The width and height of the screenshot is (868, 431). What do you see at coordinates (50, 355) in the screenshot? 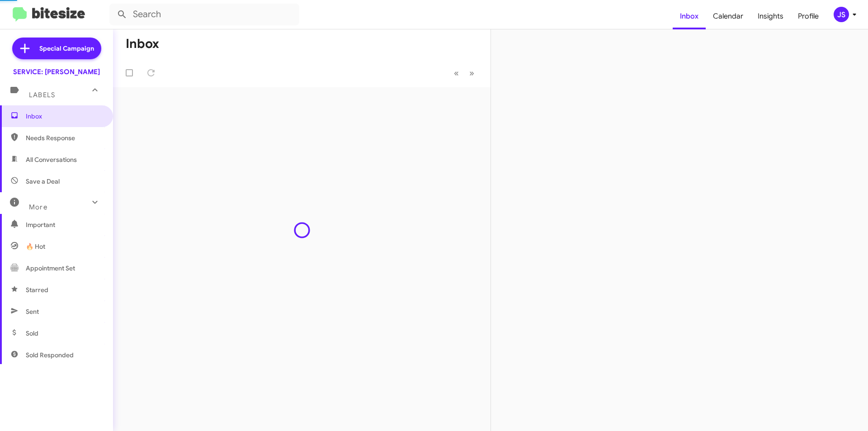
I see `span: Sold Responded` at bounding box center [50, 355].